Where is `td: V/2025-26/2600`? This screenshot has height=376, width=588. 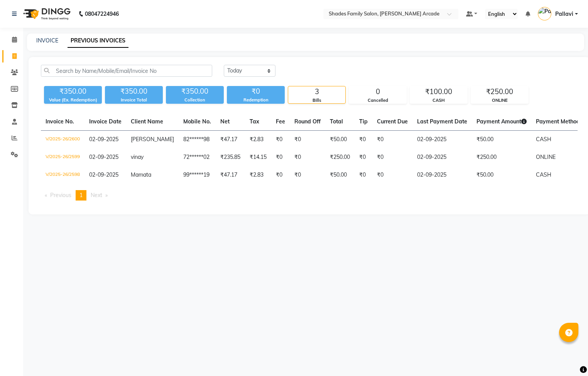 td: V/2025-26/2600 is located at coordinates (63, 140).